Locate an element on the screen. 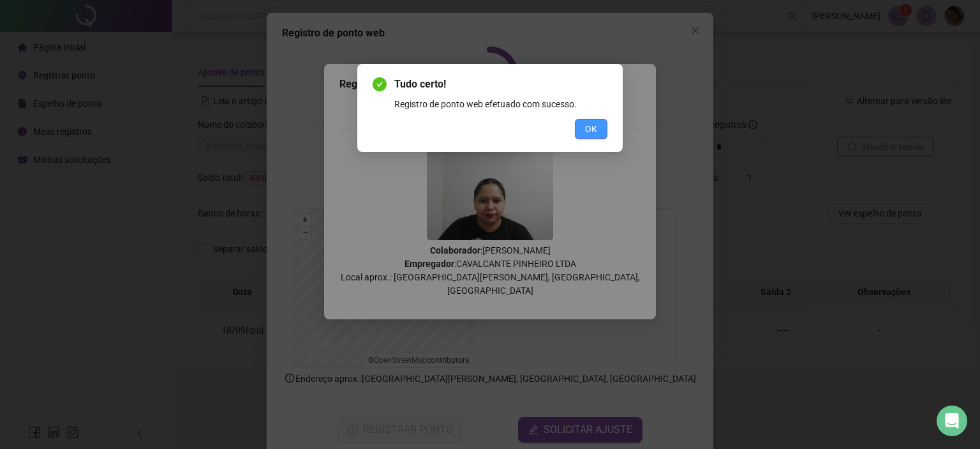 This screenshot has width=980, height=449. button: OK is located at coordinates (591, 129).